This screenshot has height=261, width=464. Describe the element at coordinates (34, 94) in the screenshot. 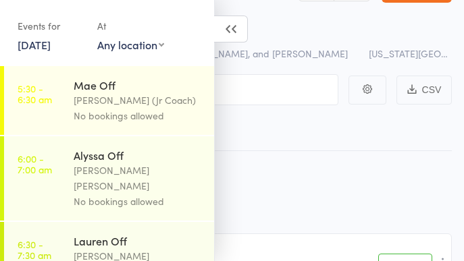

I see `time: 5:30 - 6:30 am` at that location.